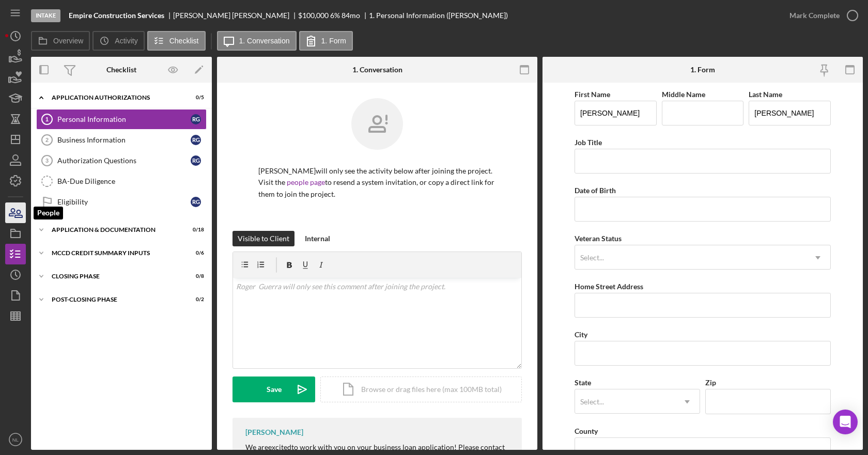 This screenshot has height=455, width=868. I want to click on a: people page, so click(306, 182).